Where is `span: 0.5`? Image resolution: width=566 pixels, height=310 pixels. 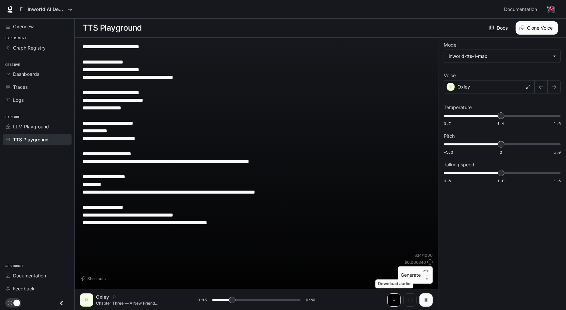
span: 0.5 is located at coordinates (447, 181).